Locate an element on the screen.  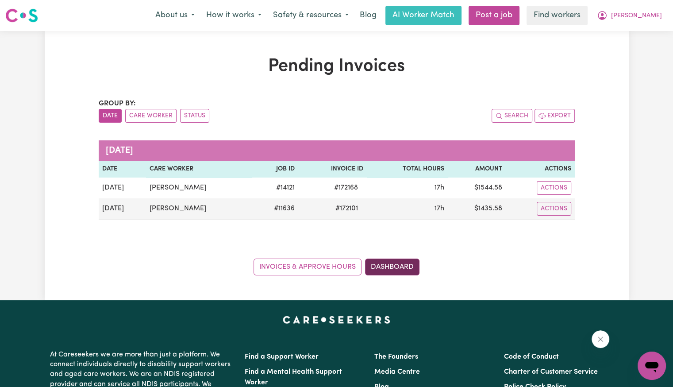
button: How it works is located at coordinates (234, 15).